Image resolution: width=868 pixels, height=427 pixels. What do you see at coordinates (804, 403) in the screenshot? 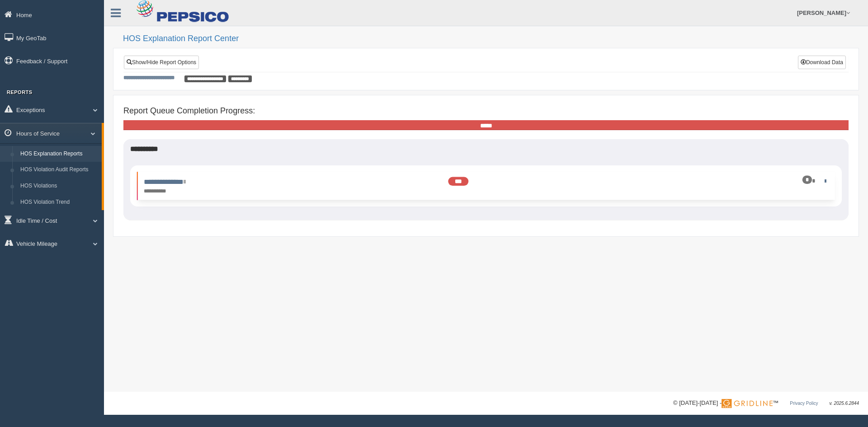
I see `a: Privacy Policy` at bounding box center [804, 403].